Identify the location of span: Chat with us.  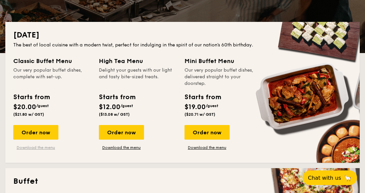
(325, 178).